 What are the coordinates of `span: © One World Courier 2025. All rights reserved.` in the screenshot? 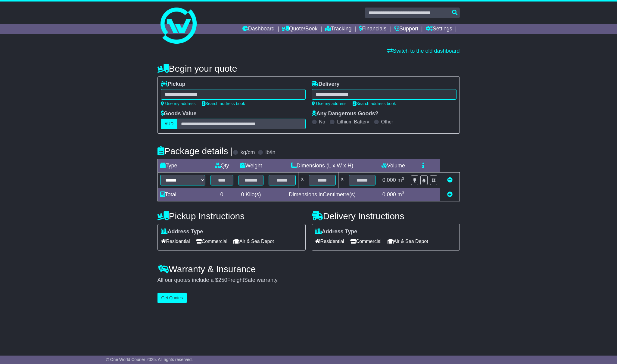 It's located at (149, 360).